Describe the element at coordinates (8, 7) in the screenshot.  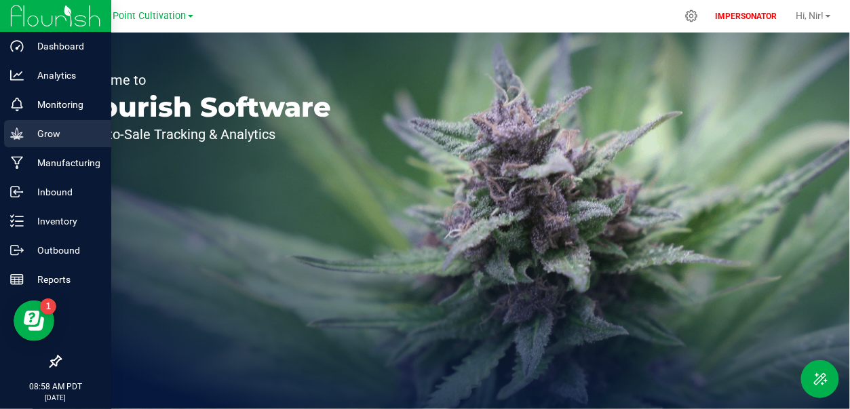
I see `span: 1` at that location.